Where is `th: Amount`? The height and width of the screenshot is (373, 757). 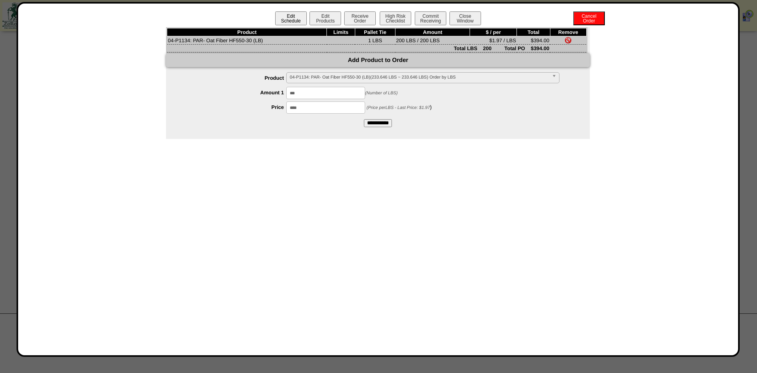
th: Amount is located at coordinates (433, 32).